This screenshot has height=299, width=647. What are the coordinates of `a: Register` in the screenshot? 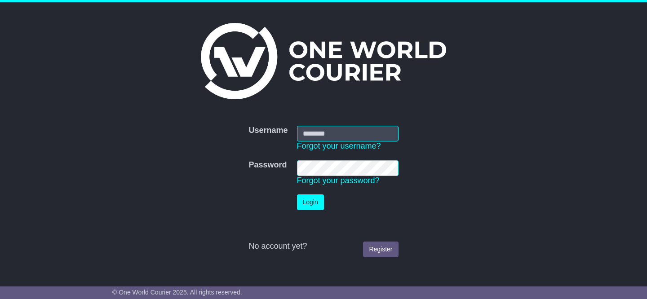 It's located at (380, 249).